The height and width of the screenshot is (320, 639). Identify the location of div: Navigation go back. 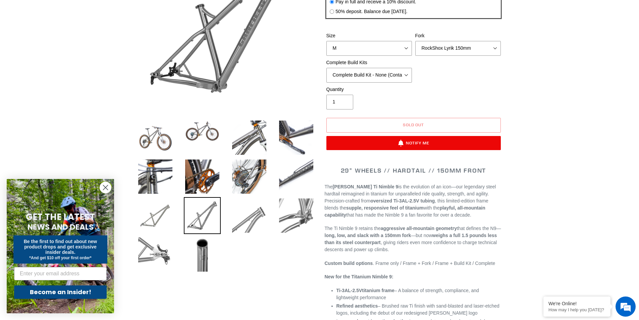
(12, 42).